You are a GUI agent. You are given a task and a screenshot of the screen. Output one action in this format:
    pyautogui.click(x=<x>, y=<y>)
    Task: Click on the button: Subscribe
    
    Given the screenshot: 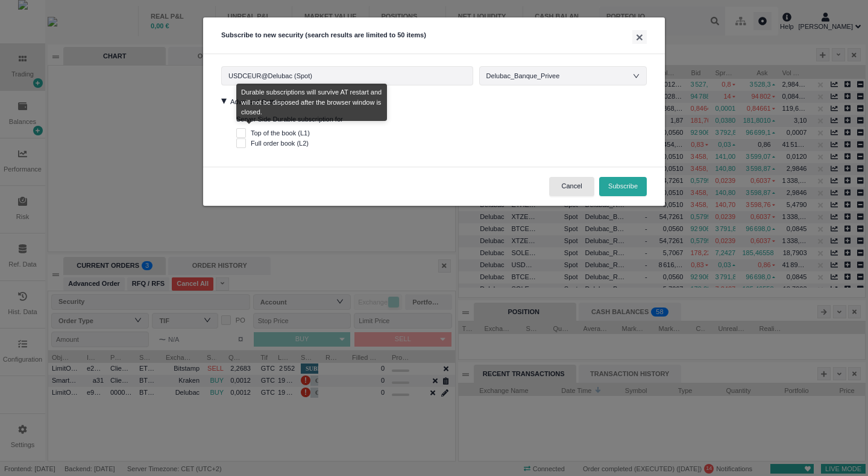 What is the action you would take?
    pyautogui.click(x=622, y=187)
    